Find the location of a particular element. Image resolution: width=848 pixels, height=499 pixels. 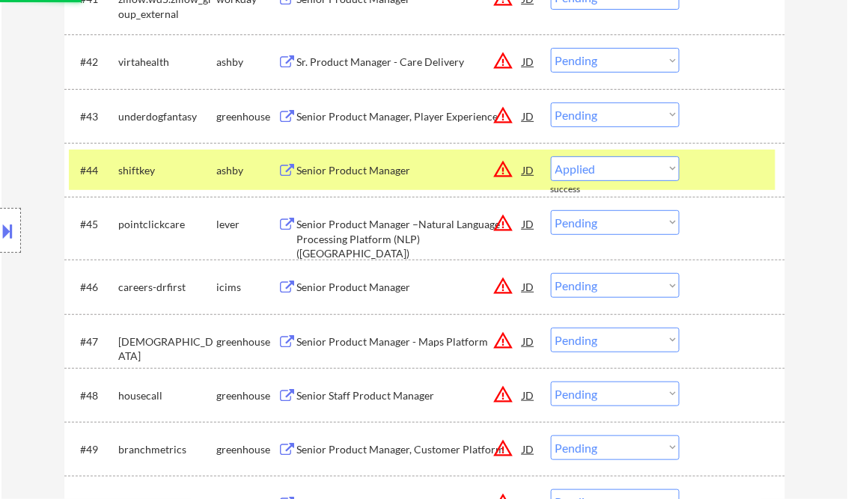

div: ashby is located at coordinates (248, 62).